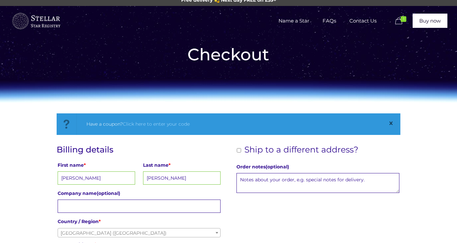  Describe the element at coordinates (430, 21) in the screenshot. I see `a: Buy now` at that location.